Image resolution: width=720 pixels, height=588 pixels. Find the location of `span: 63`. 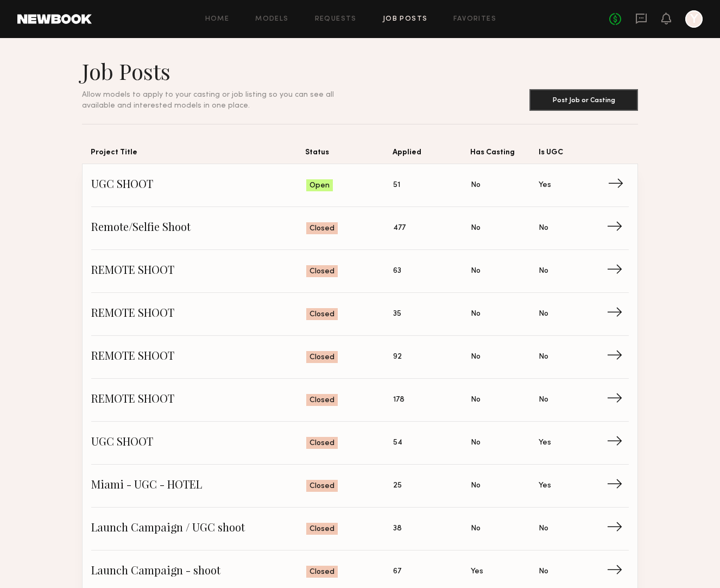

span: 63 is located at coordinates (397, 271).